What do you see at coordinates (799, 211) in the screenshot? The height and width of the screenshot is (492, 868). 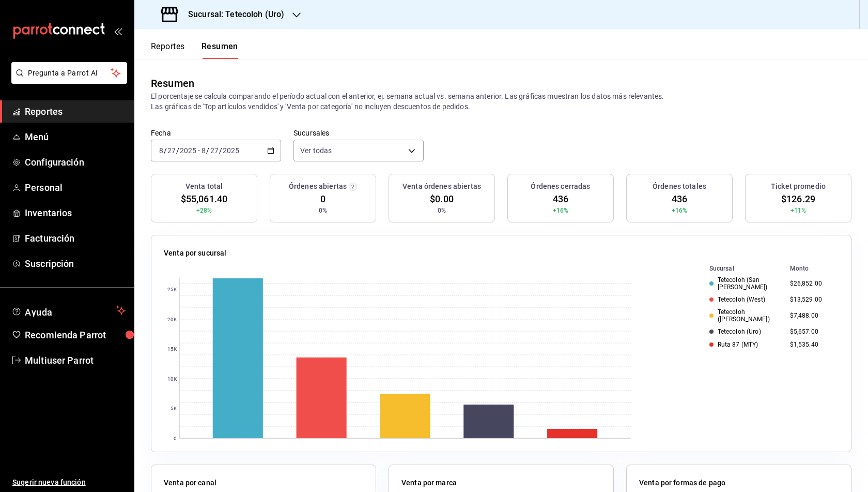 I see `span: +11%` at bounding box center [799, 211].